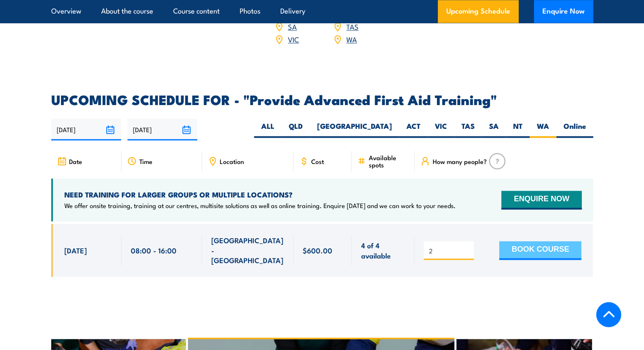 This screenshot has width=644, height=350. Describe the element at coordinates (542, 200) in the screenshot. I see `button: ENQUIRE NOW` at that location.